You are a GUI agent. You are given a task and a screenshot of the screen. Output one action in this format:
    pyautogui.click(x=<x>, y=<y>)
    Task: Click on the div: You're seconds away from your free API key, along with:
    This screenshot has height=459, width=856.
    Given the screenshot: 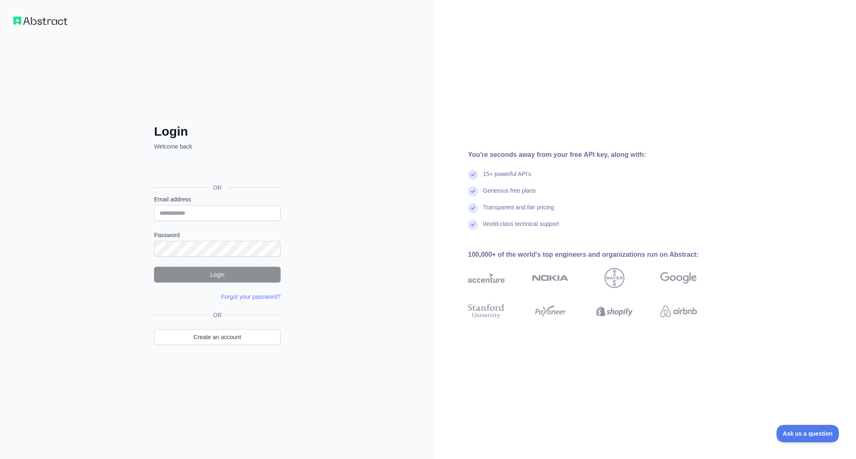 What is the action you would take?
    pyautogui.click(x=596, y=155)
    